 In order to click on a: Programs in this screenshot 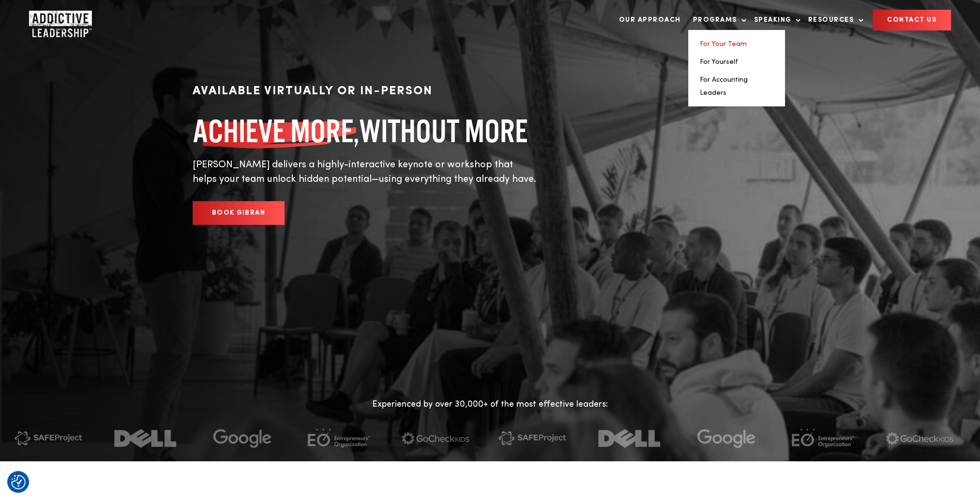, I will do `click(717, 20)`.